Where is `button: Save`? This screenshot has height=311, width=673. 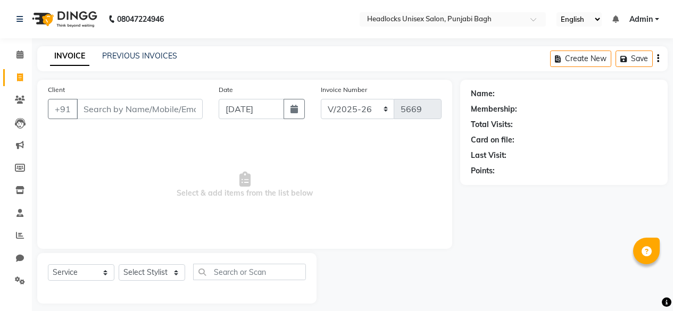
button: Save is located at coordinates (634, 58).